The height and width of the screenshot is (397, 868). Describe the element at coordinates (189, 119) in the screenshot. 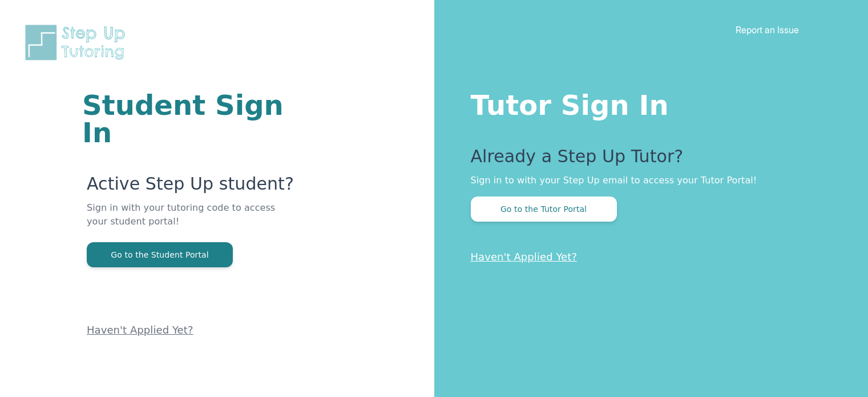

I see `h1: Student Sign In` at that location.